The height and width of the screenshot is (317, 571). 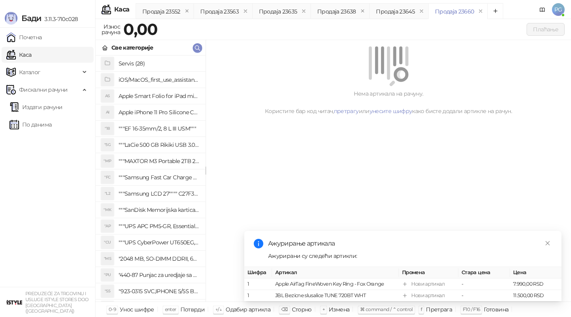 I want to click on a: претрагу, so click(x=346, y=111).